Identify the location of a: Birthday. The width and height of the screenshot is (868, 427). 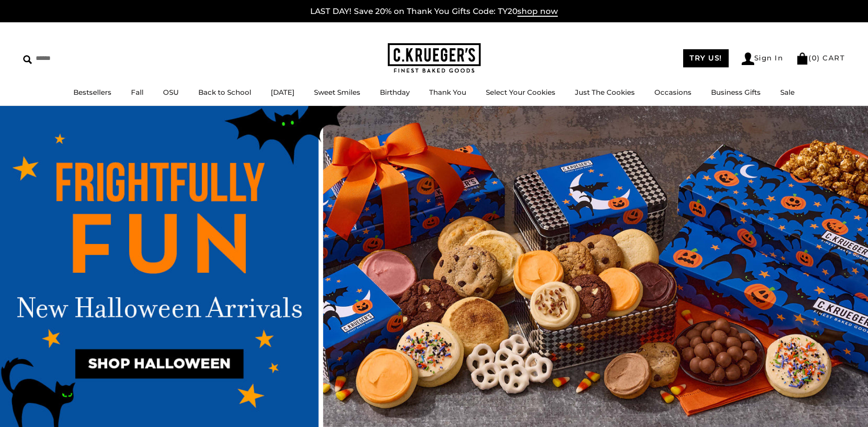
(395, 92).